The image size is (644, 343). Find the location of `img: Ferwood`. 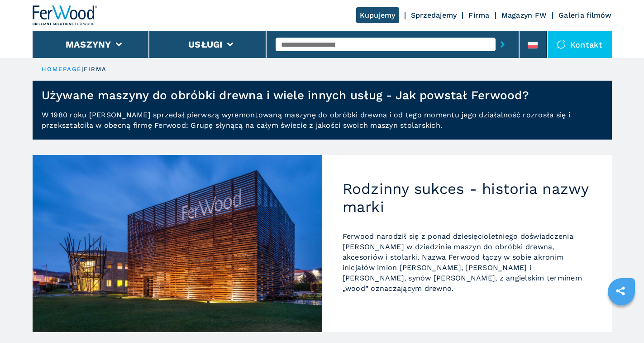

img: Ferwood is located at coordinates (65, 15).